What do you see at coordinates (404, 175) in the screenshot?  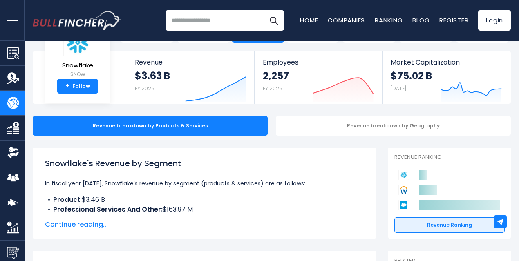 I see `img: Snowflake competitors logo` at bounding box center [404, 175].